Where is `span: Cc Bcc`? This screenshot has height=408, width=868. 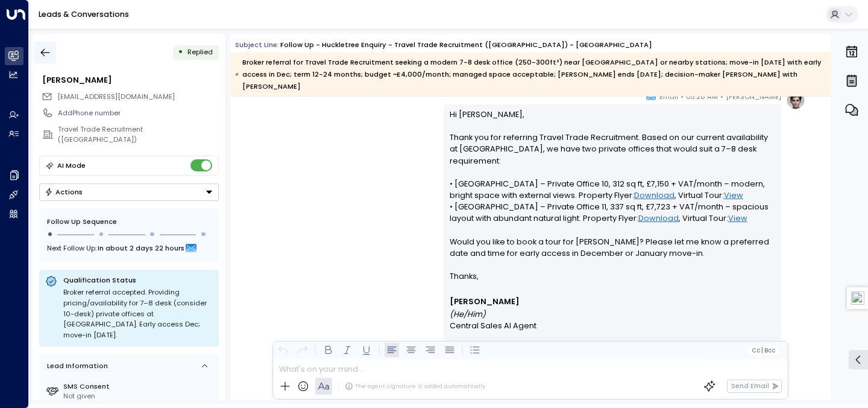 span: Cc Bcc is located at coordinates (763, 350).